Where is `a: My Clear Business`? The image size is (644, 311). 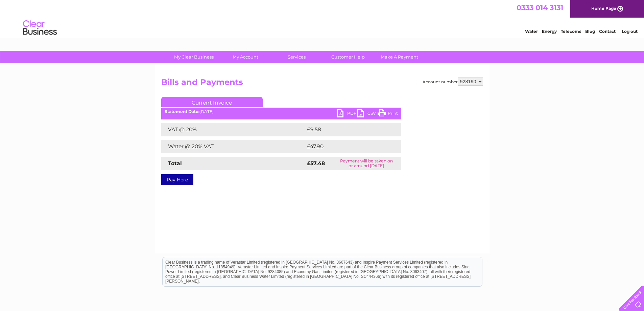
a: My Clear Business is located at coordinates (193, 57).